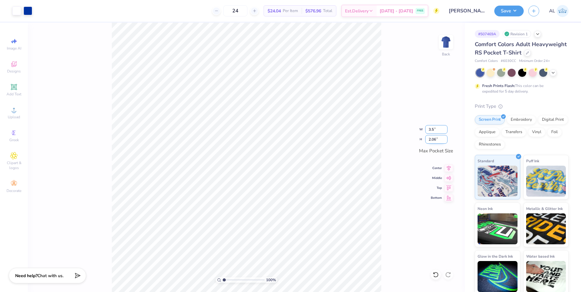 This screenshot has width=581, height=292. What do you see at coordinates (509, 11) in the screenshot?
I see `button: Save` at bounding box center [509, 11].